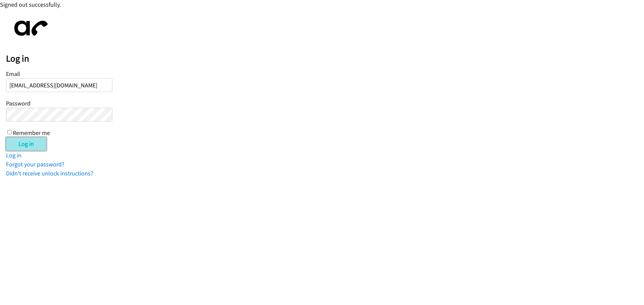  Describe the element at coordinates (49, 173) in the screenshot. I see `a: Didn't receive unlock instructions?` at that location.